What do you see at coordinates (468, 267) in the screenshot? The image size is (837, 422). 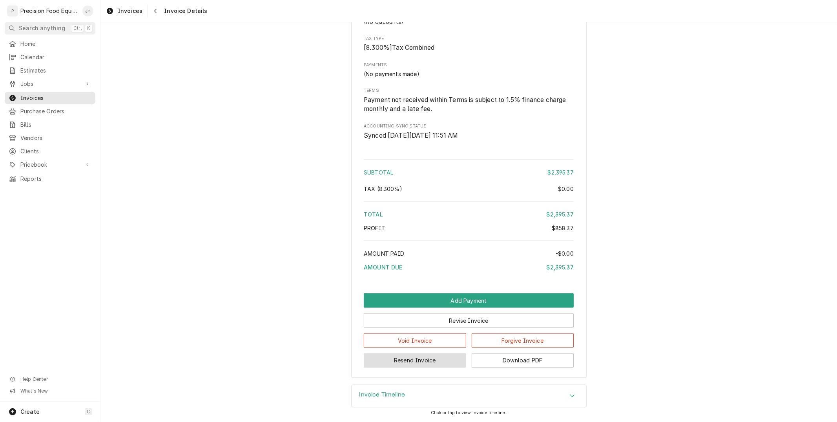 I see `div: Amount Due` at bounding box center [468, 267].